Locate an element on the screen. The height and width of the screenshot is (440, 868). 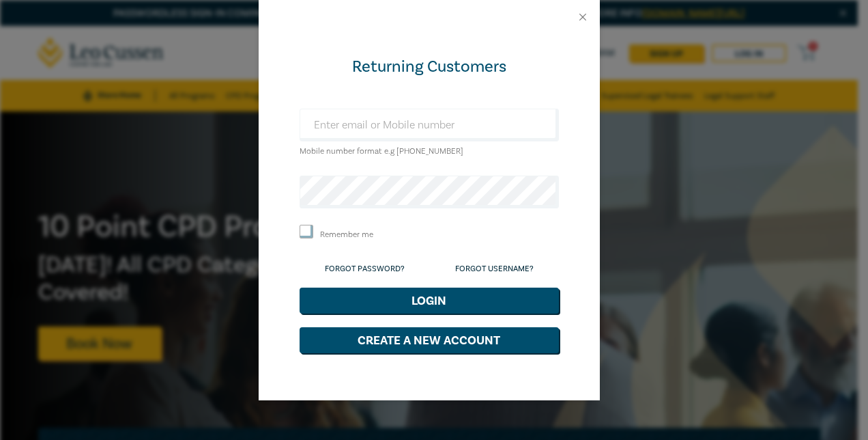
a: Forgot Username? is located at coordinates (494, 269).